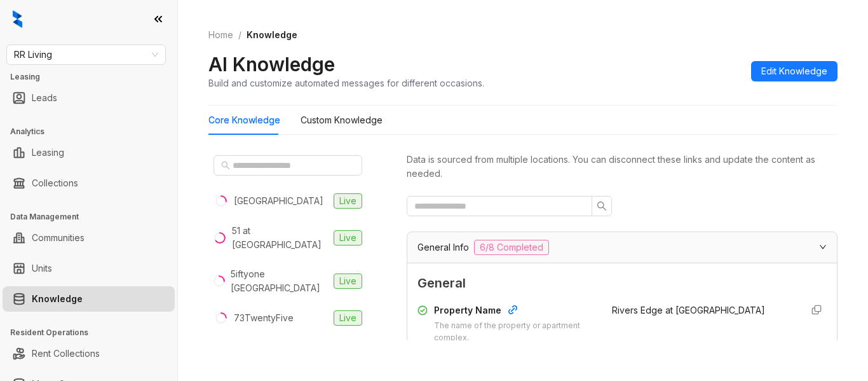 This screenshot has height=381, width=868. What do you see at coordinates (220, 35) in the screenshot?
I see `a: Home` at bounding box center [220, 35].